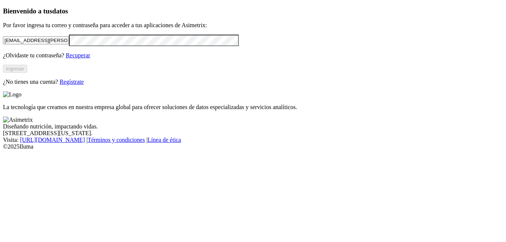 Image resolution: width=506 pixels, height=242 pixels. I want to click on div: Visita : | |, so click(253, 140).